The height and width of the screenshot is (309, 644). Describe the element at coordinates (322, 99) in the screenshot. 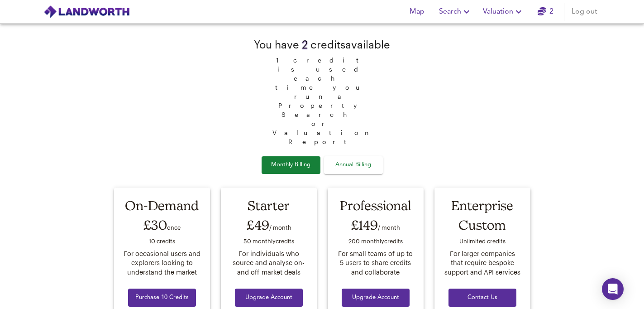

I see `span: 1 credit is used each time you run a Property Search or Valuation Report` at that location.